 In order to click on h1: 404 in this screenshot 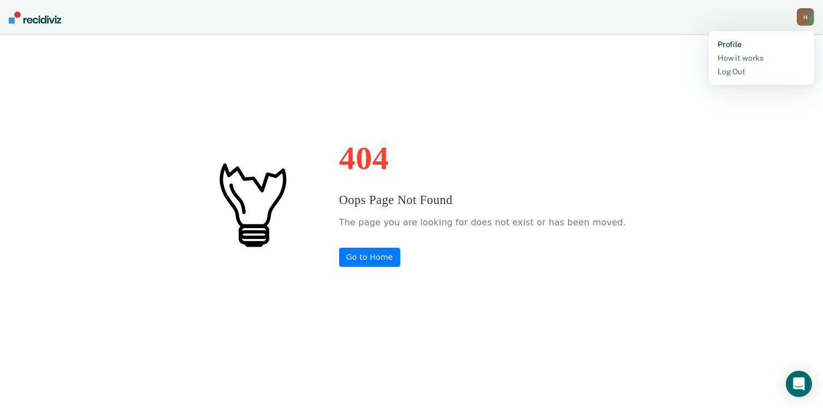, I will do `click(482, 158)`.